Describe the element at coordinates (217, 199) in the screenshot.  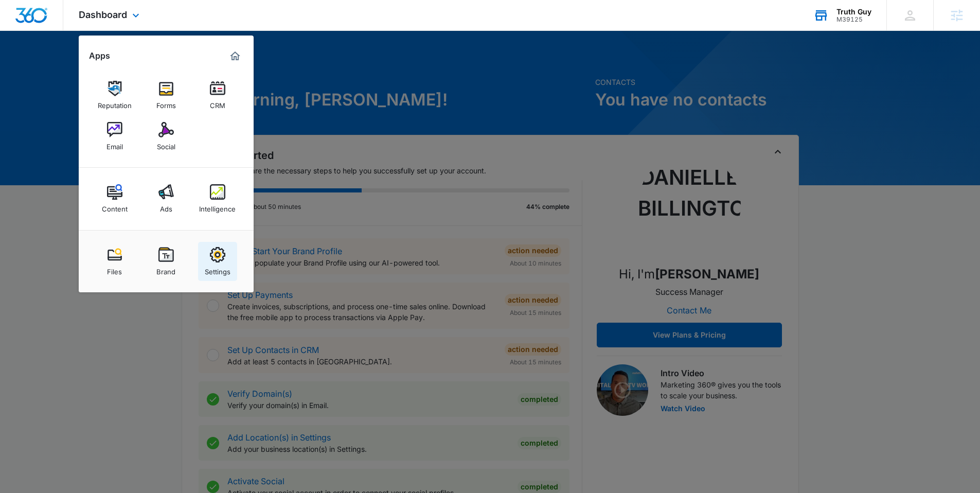
I see `a: Intelligence` at that location.